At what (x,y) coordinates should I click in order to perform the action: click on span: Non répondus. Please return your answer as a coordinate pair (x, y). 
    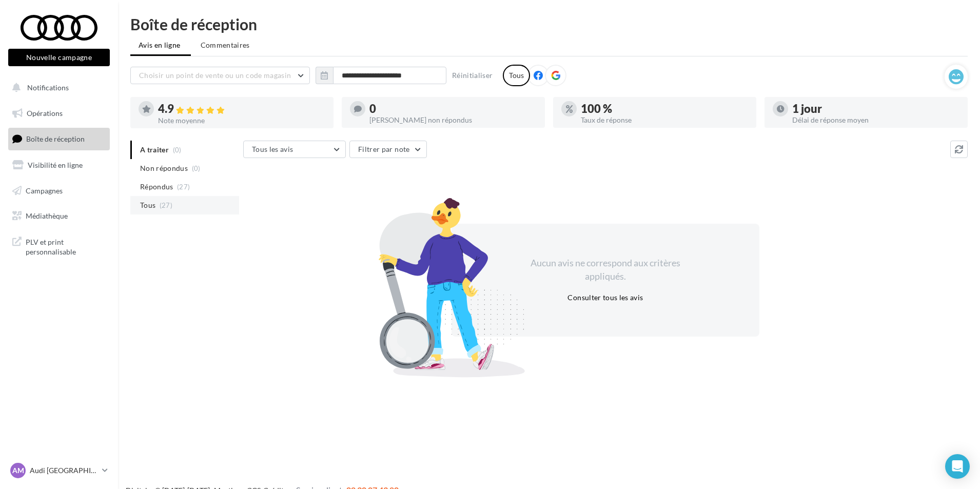
    Looking at the image, I should click on (164, 168).